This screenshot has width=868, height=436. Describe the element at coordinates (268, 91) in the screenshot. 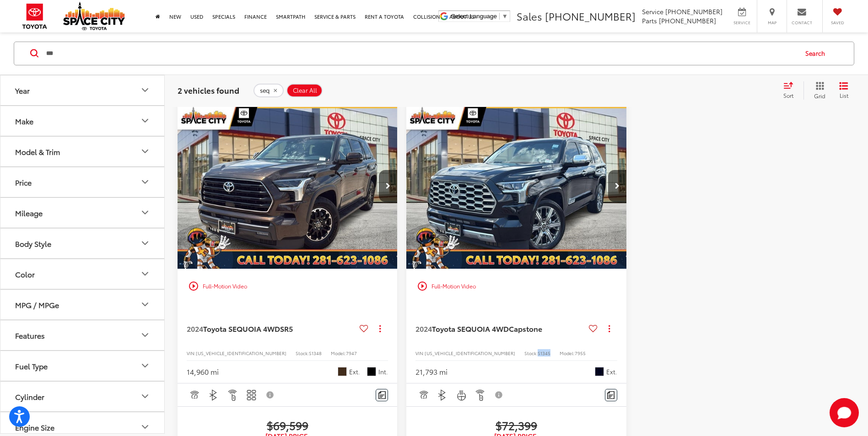

I see `button: remove seq` at that location.